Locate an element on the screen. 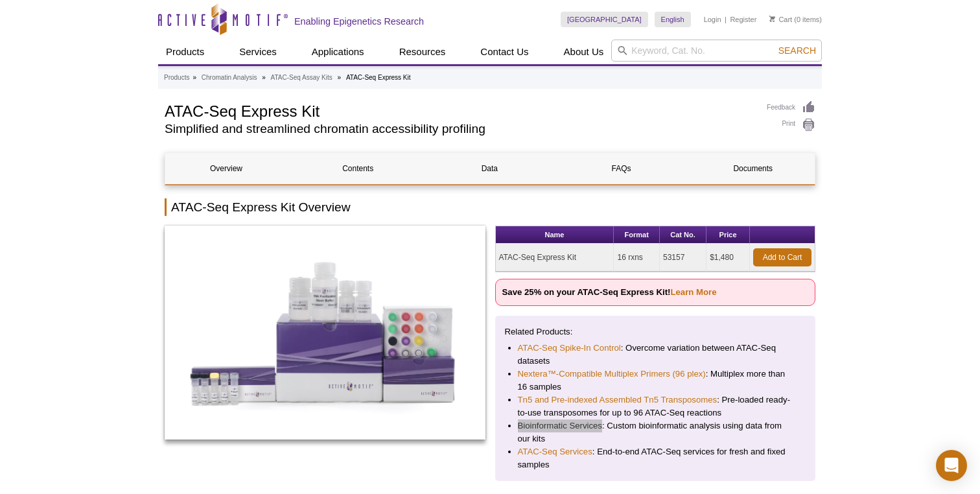 The width and height of the screenshot is (980, 494). a: ATAC-Seq Assay Kits is located at coordinates (301, 78).